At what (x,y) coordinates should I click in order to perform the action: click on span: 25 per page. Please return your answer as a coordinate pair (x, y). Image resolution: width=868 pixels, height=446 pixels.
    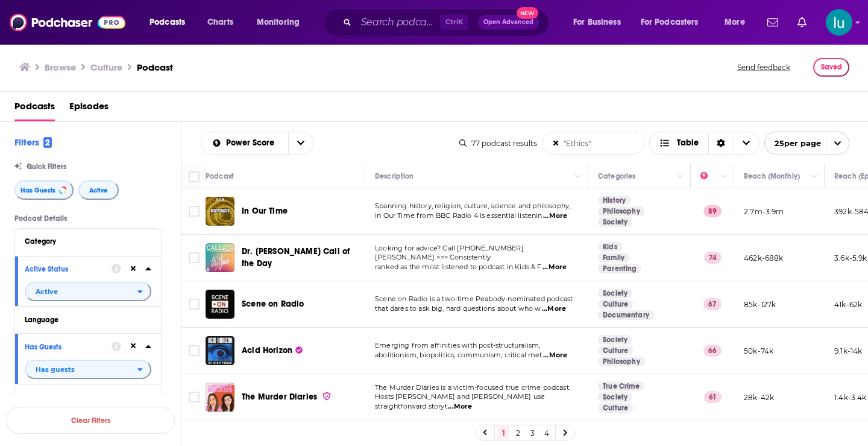
    Looking at the image, I should click on (793, 143).